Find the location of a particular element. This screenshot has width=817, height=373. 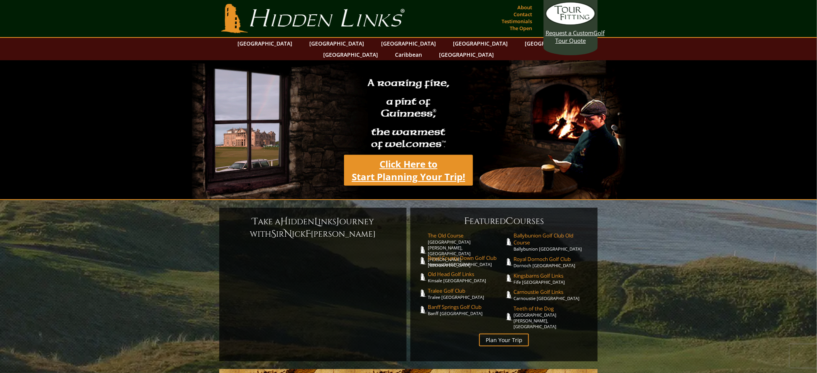

span: Kingsbarns Golf Links is located at coordinates (552, 276).